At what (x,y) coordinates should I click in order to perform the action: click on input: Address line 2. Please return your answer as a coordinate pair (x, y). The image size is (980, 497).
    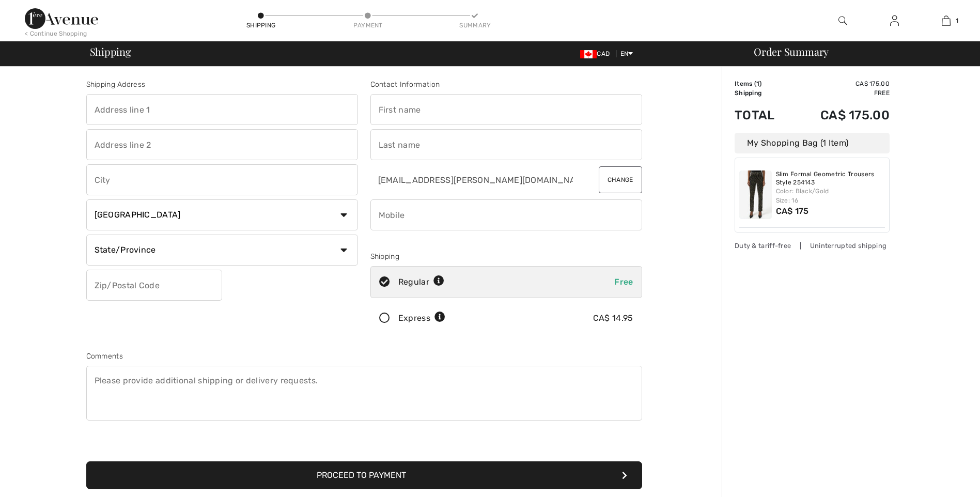
    Looking at the image, I should click on (222, 145).